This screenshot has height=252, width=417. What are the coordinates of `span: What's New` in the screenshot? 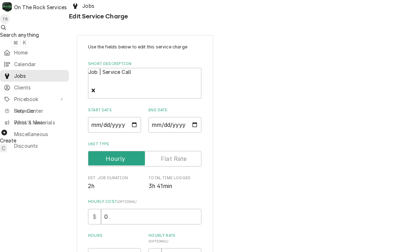 It's located at (39, 122).